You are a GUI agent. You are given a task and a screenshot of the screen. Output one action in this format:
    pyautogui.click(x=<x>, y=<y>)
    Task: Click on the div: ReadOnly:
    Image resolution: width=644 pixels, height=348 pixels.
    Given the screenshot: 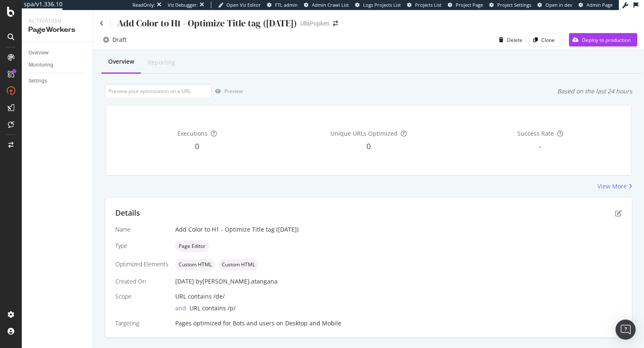 What is the action you would take?
    pyautogui.click(x=144, y=5)
    